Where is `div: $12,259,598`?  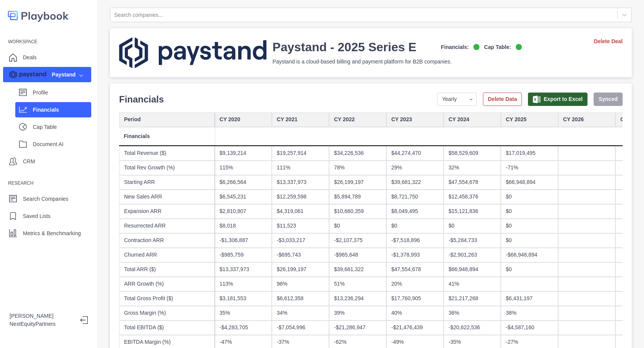 div: $12,259,598 is located at coordinates (301, 197).